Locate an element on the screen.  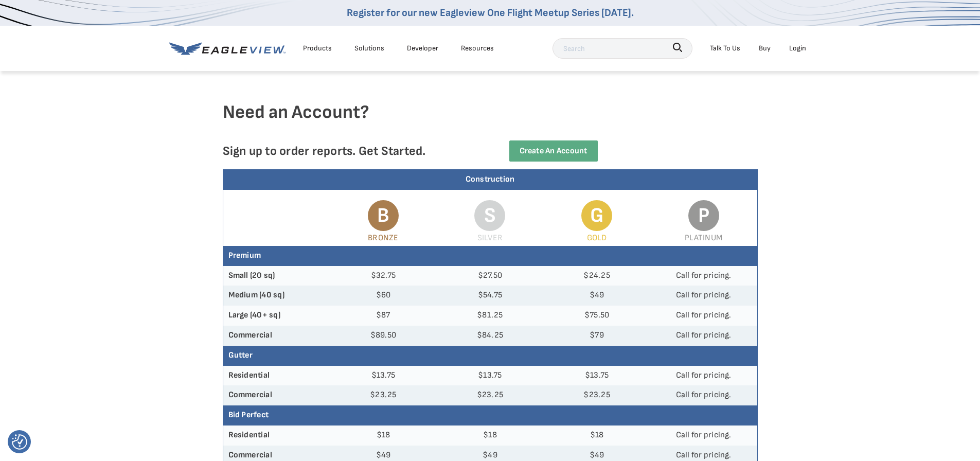
span: Gold is located at coordinates (597, 238).